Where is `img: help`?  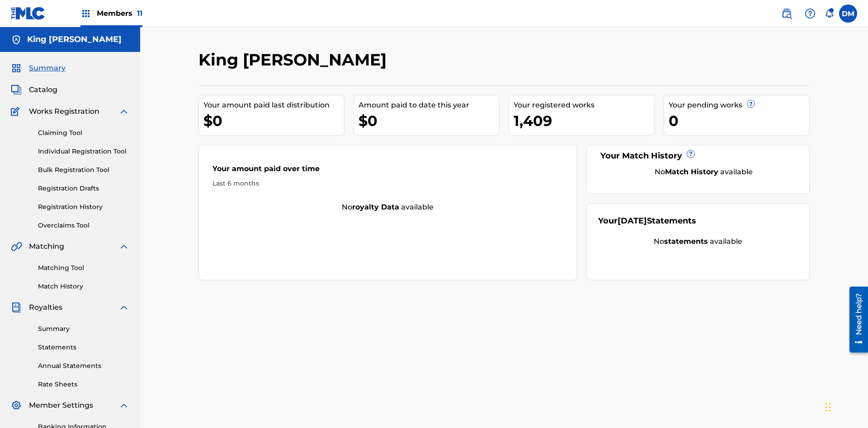
img: help is located at coordinates (810, 14).